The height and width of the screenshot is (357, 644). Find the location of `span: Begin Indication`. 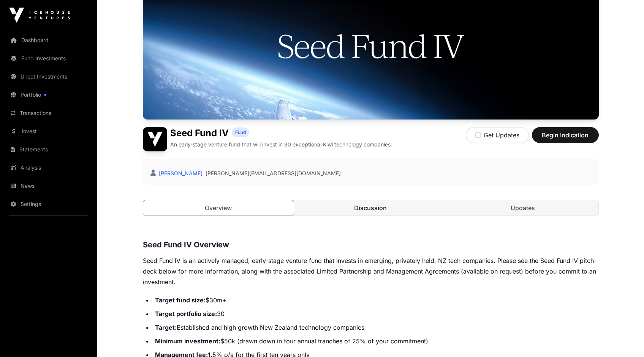

span: Begin Indication is located at coordinates (565, 135).